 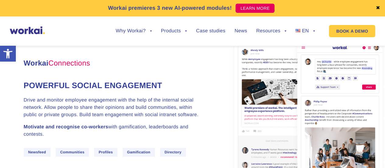 I want to click on p: with gamification, leaderboards and contests., so click(x=115, y=131).